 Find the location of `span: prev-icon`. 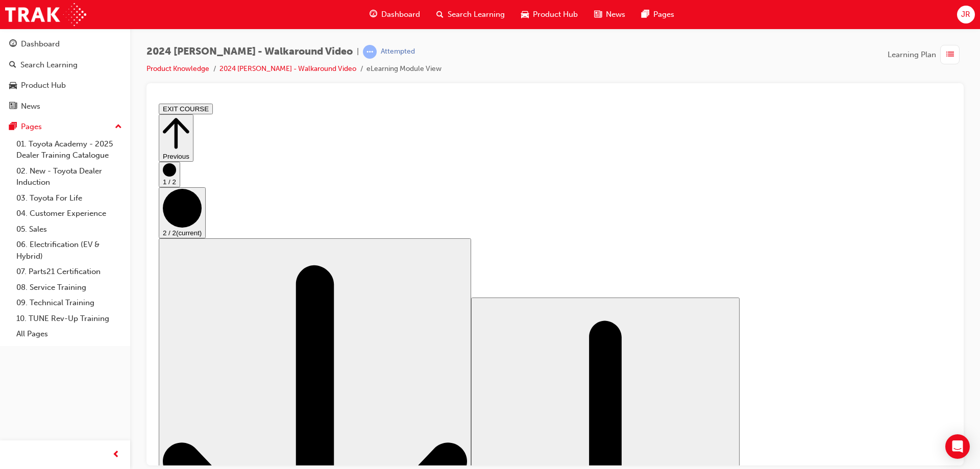

span: prev-icon is located at coordinates (116, 455).